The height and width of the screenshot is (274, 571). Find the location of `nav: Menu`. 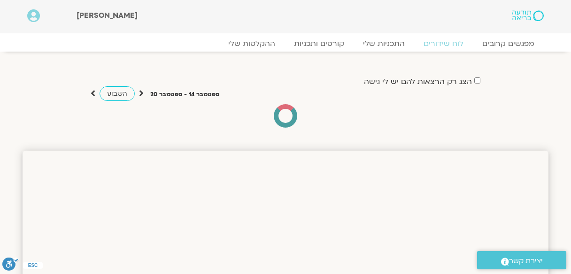

nav: Menu is located at coordinates (285, 44).